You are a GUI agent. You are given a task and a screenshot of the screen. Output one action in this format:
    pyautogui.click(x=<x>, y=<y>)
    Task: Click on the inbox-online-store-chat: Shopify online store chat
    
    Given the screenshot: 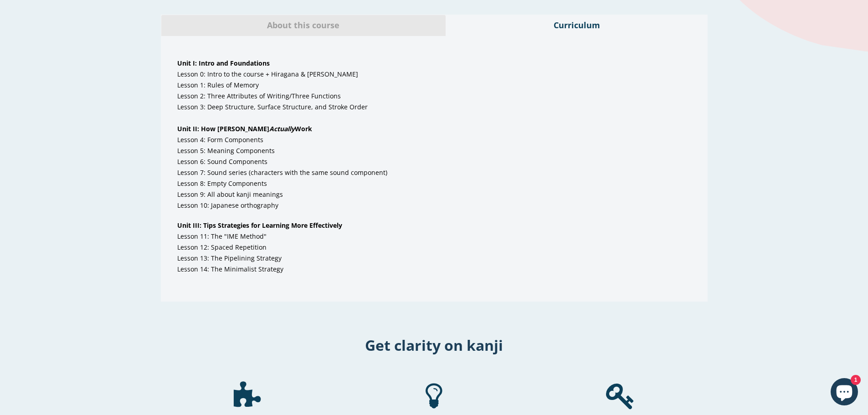 What is the action you would take?
    pyautogui.click(x=844, y=392)
    